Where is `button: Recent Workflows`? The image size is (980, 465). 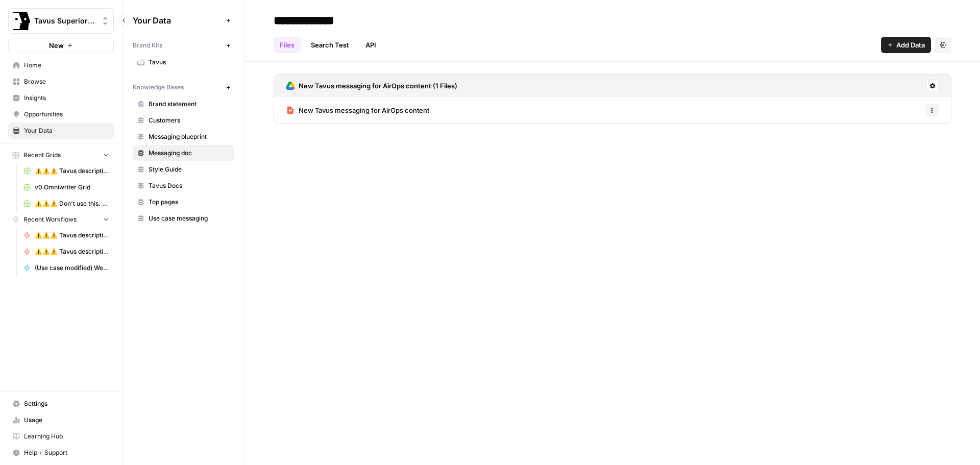 button: Recent Workflows is located at coordinates (61, 220).